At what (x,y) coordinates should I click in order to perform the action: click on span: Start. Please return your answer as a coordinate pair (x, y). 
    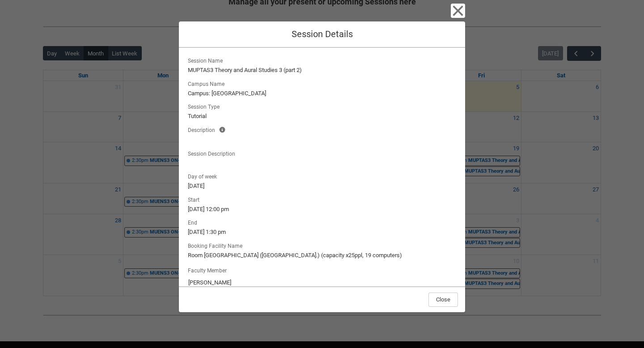
    Looking at the image, I should click on (195, 199).